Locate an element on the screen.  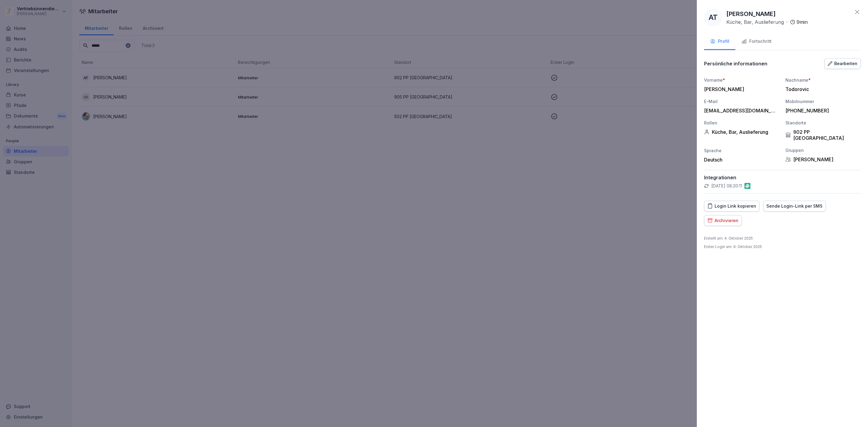
div: Fortschritt is located at coordinates (756, 41).